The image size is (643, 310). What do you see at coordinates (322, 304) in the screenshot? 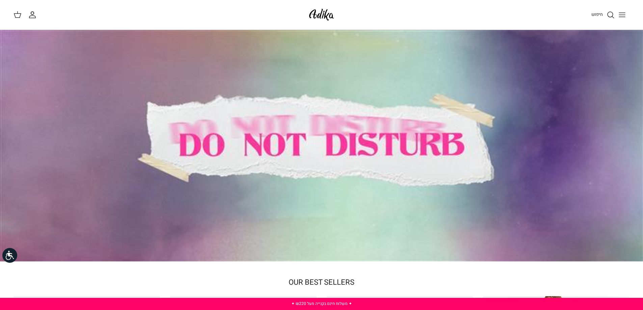
I see `a: ✦ משלוח חינם בקנייה מעל ₪220 ✦` at bounding box center [322, 304].